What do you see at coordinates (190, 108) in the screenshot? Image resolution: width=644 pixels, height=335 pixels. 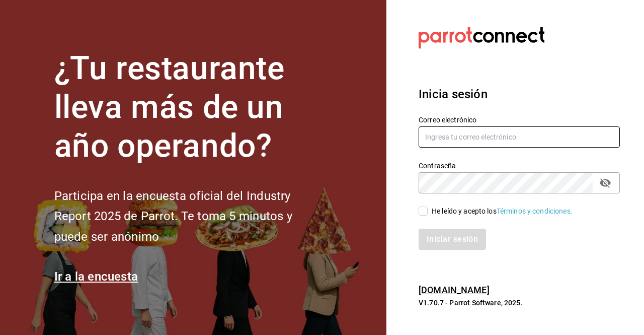 I see `h1: ¿Tu restaurante lleva más de un año operando?` at bounding box center [190, 108].